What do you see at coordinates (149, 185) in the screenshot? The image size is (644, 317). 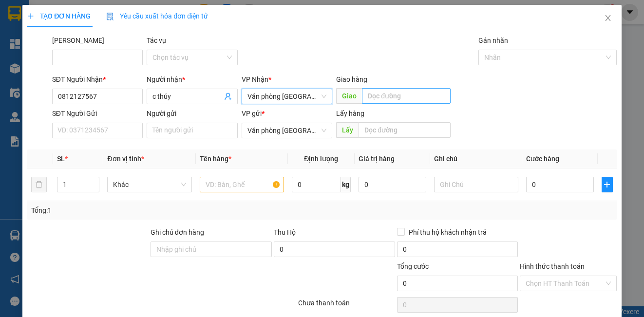 I see `span: Khác` at bounding box center [149, 185].